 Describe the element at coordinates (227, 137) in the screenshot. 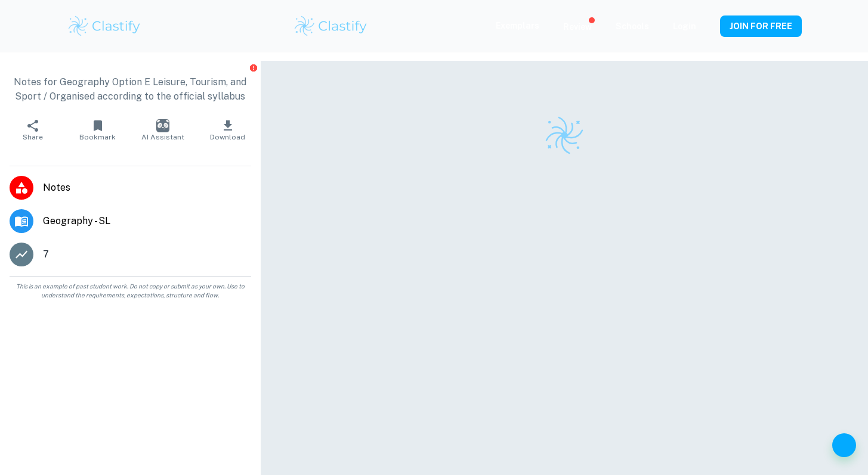

I see `span: Download` at that location.